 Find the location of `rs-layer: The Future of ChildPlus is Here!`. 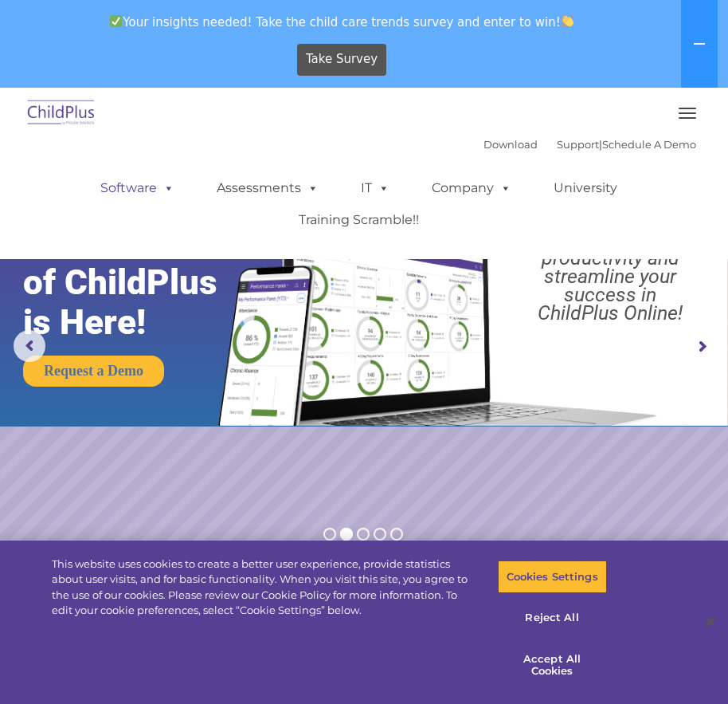

rs-layer: The Future of ChildPlus is Here! is located at coordinates (139, 282).